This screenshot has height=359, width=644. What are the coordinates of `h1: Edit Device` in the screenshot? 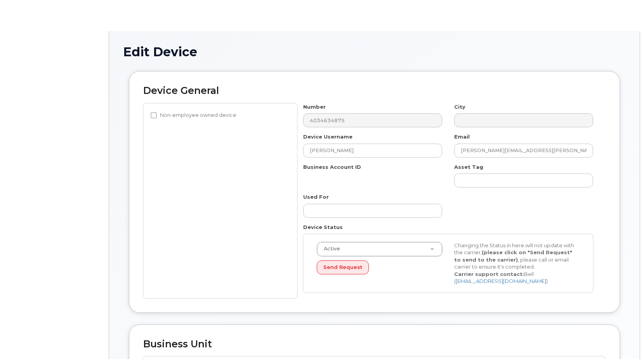 It's located at (374, 51).